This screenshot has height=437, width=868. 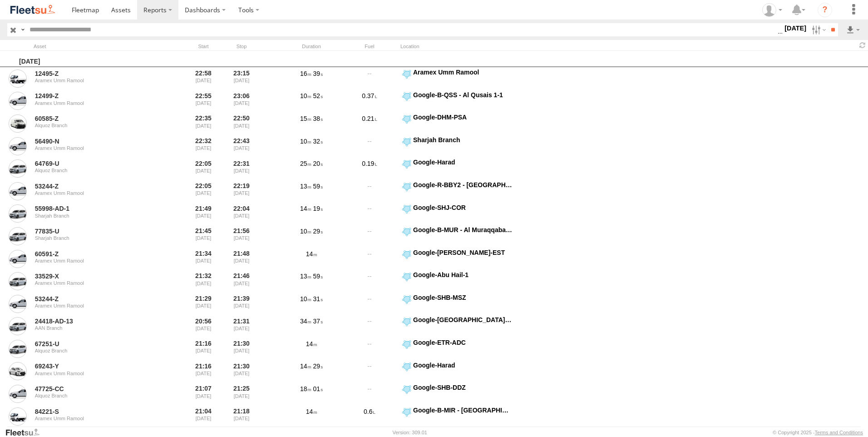 I want to click on span: 01, so click(x=318, y=389).